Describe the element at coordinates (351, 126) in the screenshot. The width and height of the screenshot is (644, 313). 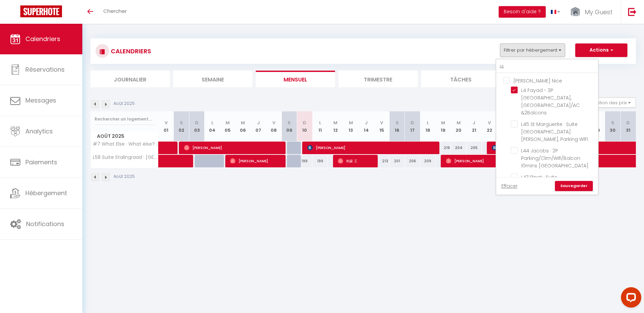
I see `th: 13` at that location.